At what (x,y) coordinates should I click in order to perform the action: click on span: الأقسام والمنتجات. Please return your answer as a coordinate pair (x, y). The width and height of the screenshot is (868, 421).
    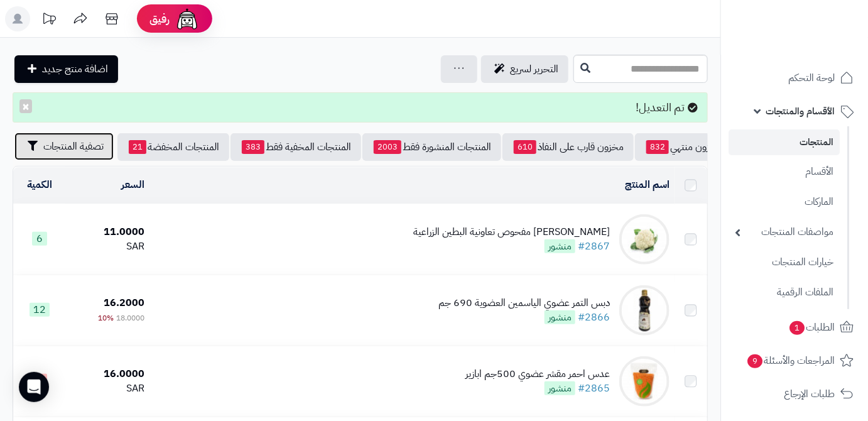
    Looking at the image, I should click on (801, 111).